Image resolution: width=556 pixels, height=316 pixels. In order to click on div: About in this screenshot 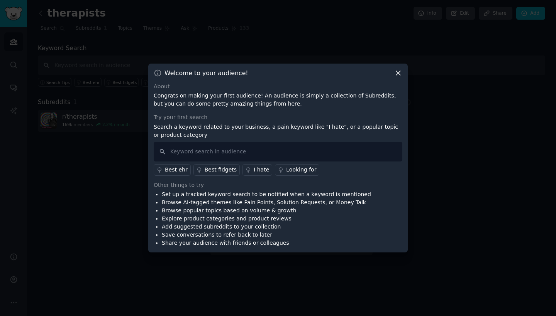, I will do `click(278, 86)`.